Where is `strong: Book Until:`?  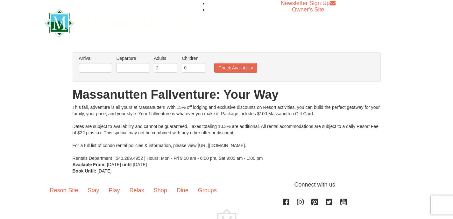
strong: Book Until: is located at coordinates (84, 171).